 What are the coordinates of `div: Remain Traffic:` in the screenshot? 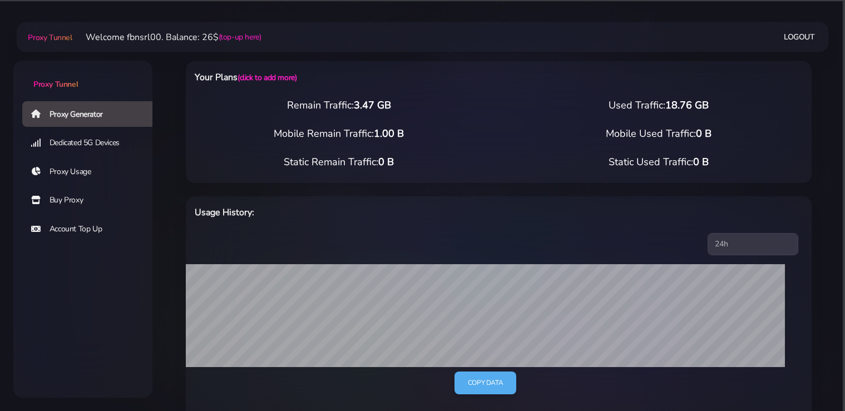 It's located at (339, 105).